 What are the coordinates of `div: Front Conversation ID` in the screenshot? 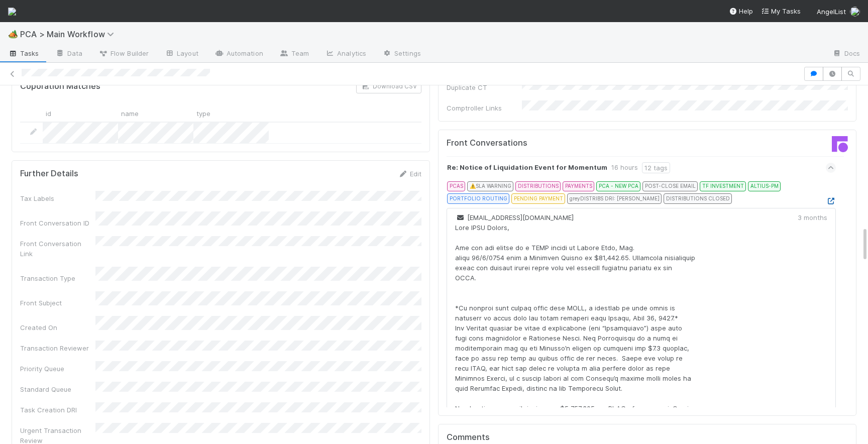 It's located at (58, 223).